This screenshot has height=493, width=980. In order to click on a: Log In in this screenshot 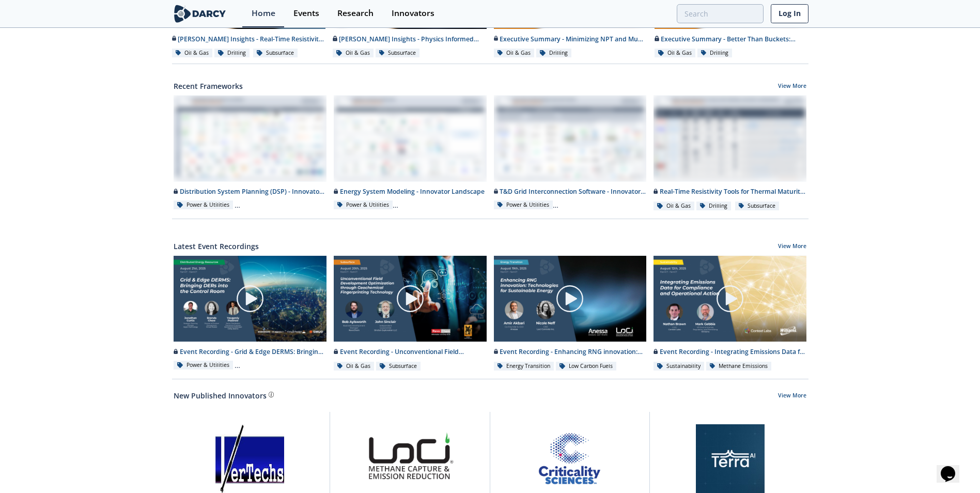, I will do `click(789, 13)`.